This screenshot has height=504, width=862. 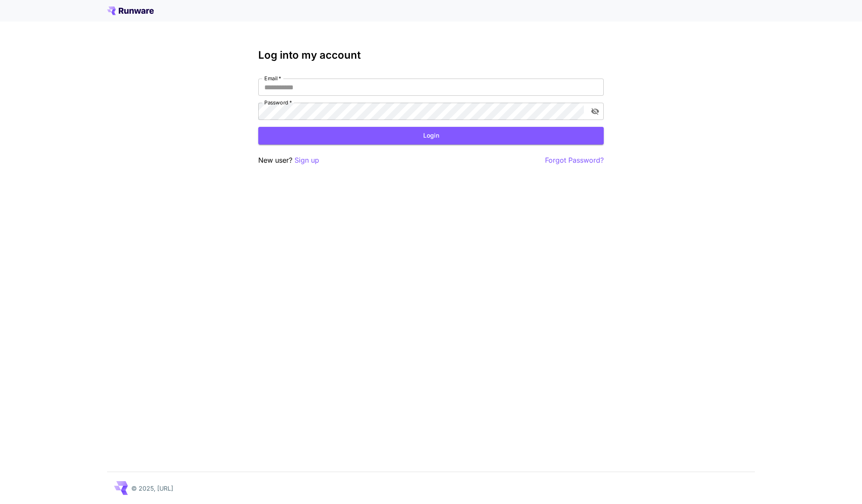 What do you see at coordinates (307, 160) in the screenshot?
I see `p: Sign up` at bounding box center [307, 160].